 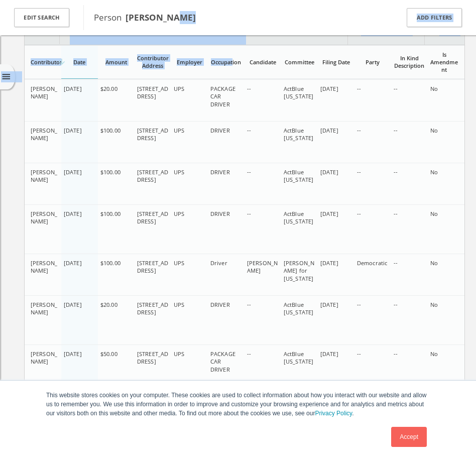 I want to click on div: Committee, so click(x=299, y=62).